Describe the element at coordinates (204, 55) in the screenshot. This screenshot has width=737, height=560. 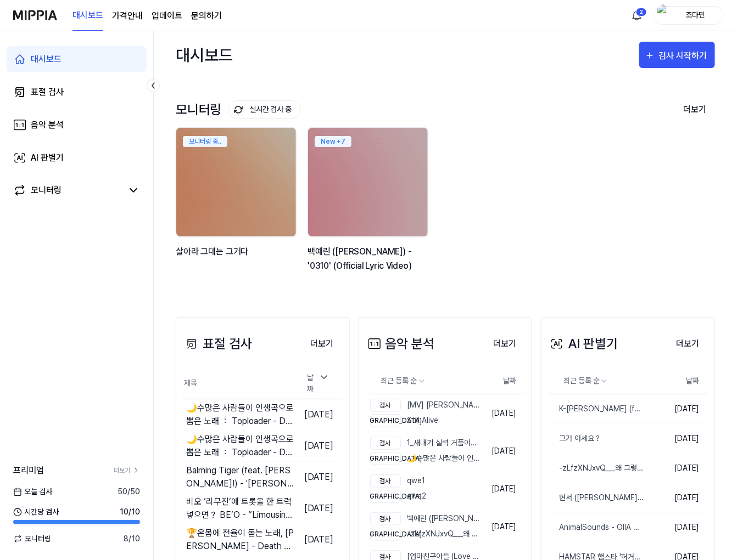
I see `div: 대시보드` at that location.